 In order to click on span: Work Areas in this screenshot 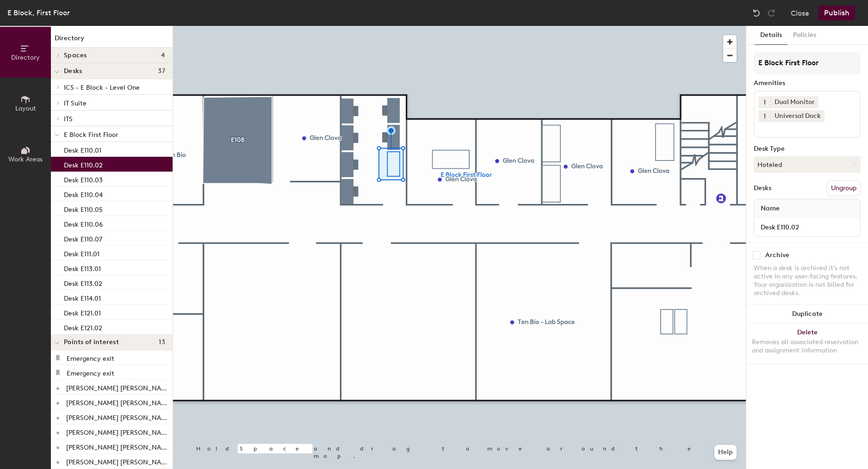, I will do `click(25, 159)`.